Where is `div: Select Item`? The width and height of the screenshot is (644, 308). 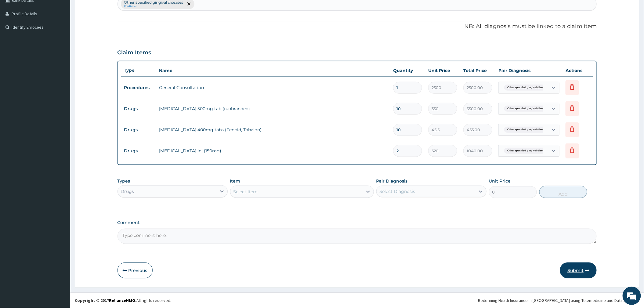 div: Select Item is located at coordinates (246, 192).